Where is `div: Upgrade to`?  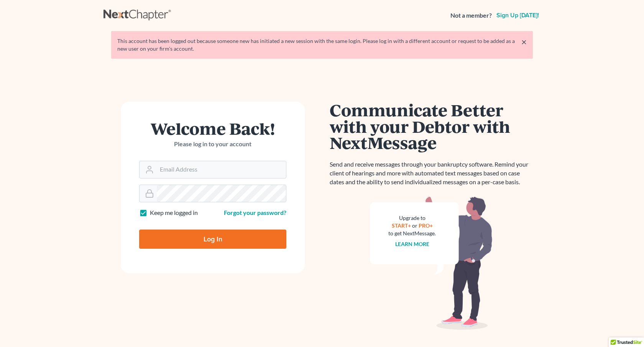 div: Upgrade to is located at coordinates (412, 218).